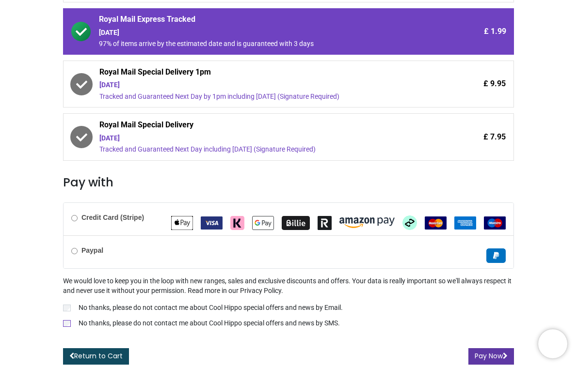 This screenshot has height=368, width=577. What do you see at coordinates (491, 357) in the screenshot?
I see `button: Pay Now` at bounding box center [491, 357].